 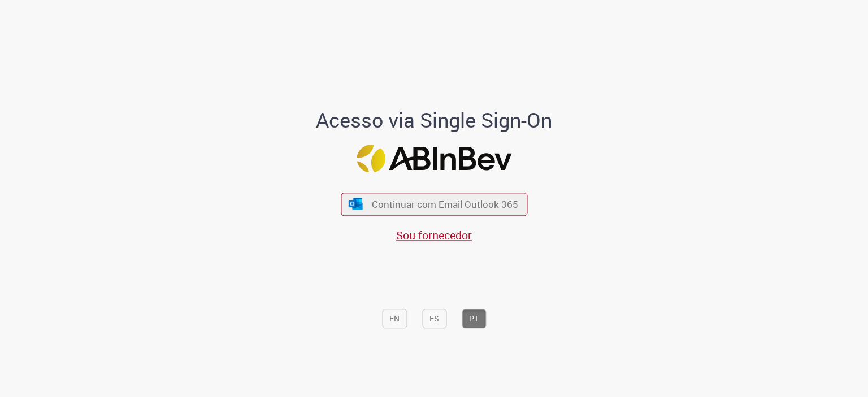 What do you see at coordinates (434, 120) in the screenshot?
I see `h1: Acesso via Single Sign-On` at bounding box center [434, 120].